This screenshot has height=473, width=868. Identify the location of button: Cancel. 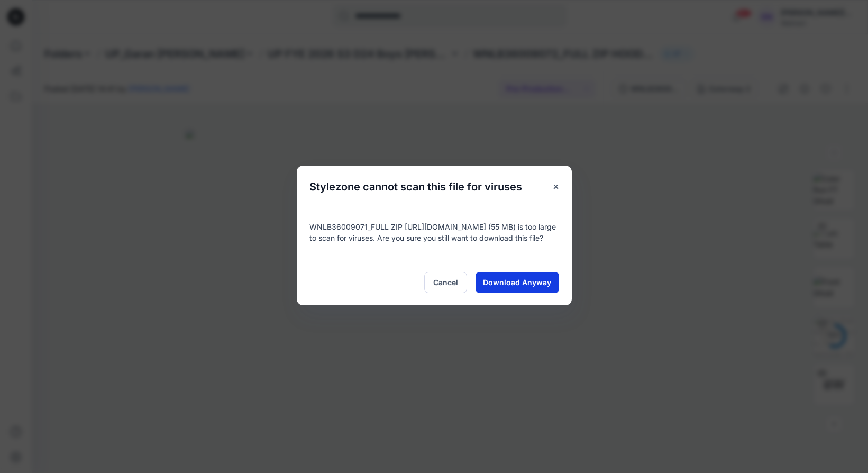
(446, 282).